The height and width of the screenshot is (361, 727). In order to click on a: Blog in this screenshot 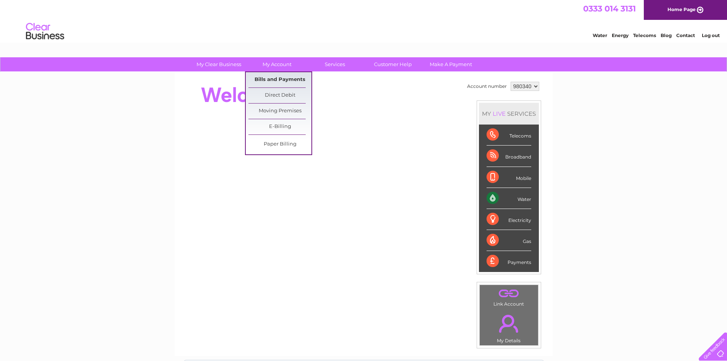, I will do `click(666, 35)`.